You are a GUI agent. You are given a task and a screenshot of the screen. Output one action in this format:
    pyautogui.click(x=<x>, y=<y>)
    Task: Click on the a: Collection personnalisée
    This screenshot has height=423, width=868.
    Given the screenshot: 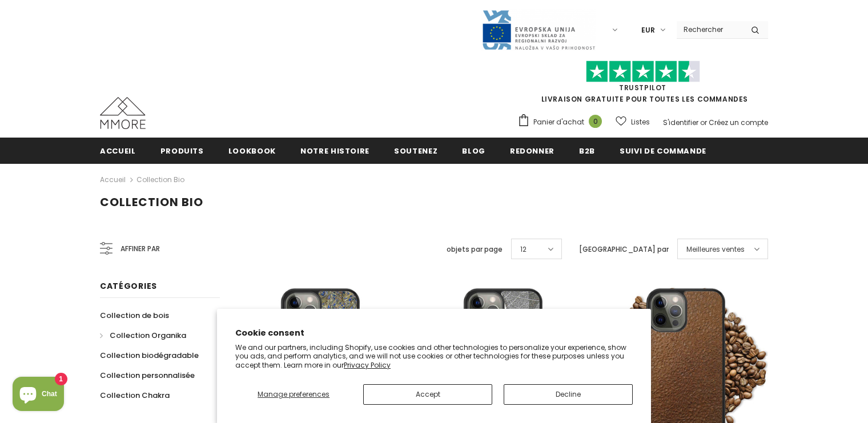 What is the action you would take?
    pyautogui.click(x=148, y=375)
    